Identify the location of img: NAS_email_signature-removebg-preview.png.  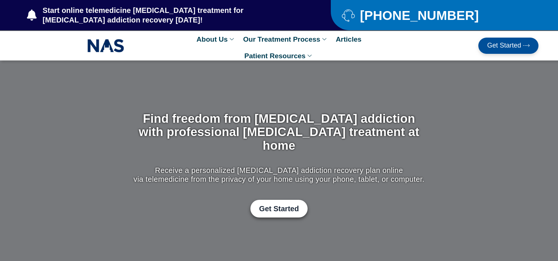
(106, 46).